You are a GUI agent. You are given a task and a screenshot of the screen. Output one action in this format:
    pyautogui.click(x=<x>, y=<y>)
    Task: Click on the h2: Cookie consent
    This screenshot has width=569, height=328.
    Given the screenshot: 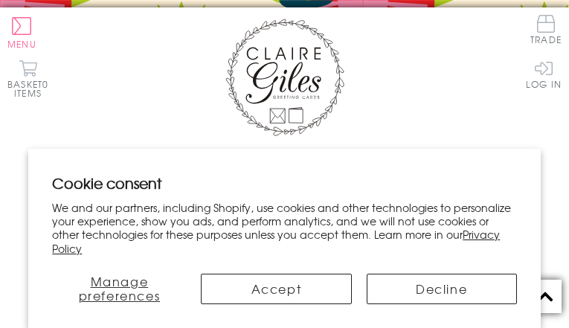 What is the action you would take?
    pyautogui.click(x=284, y=183)
    